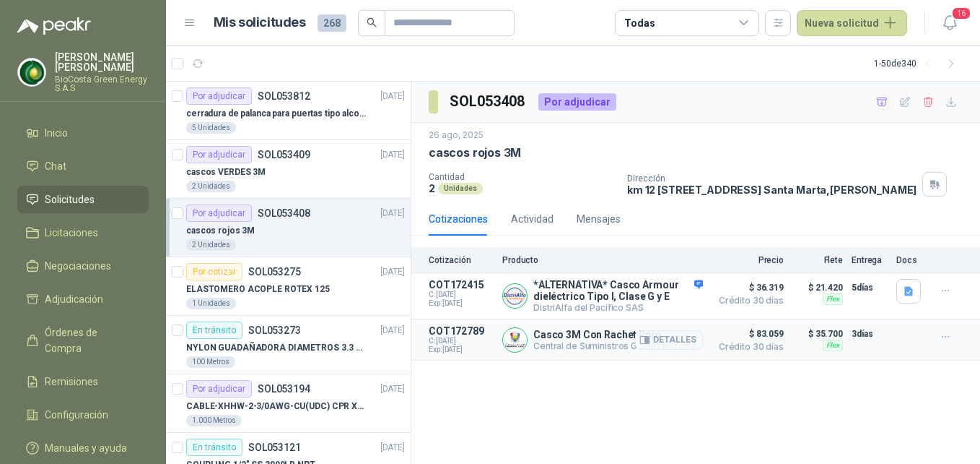 The image size is (980, 464). Describe the element at coordinates (260, 22) in the screenshot. I see `h1: Mis solicitudes` at that location.